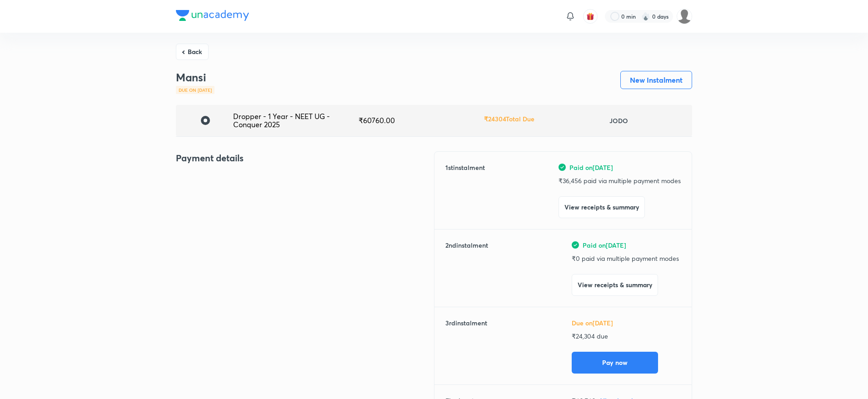 This screenshot has width=868, height=399. What do you see at coordinates (619, 180) in the screenshot?
I see `p: ₹ 36,456 paid via multiple payment modes` at bounding box center [619, 180].